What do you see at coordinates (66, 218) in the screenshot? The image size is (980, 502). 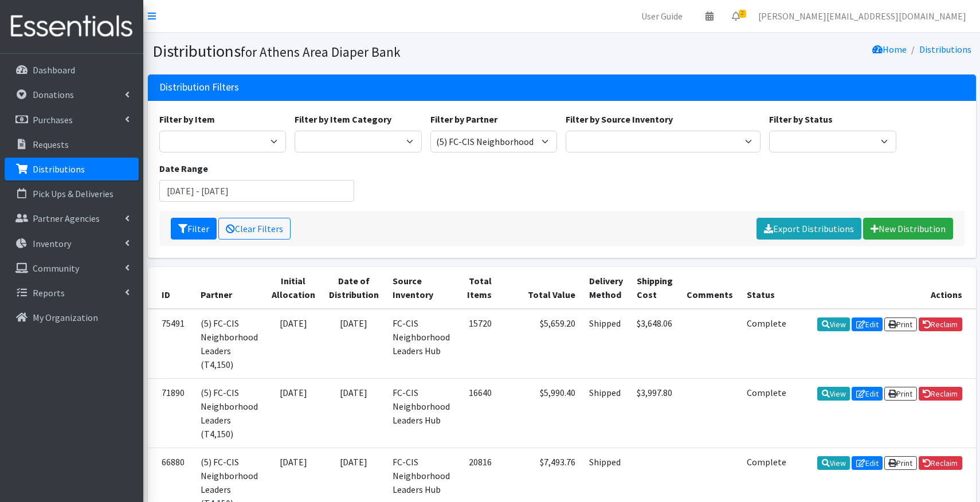 I see `p: Partner Agencies` at bounding box center [66, 218].